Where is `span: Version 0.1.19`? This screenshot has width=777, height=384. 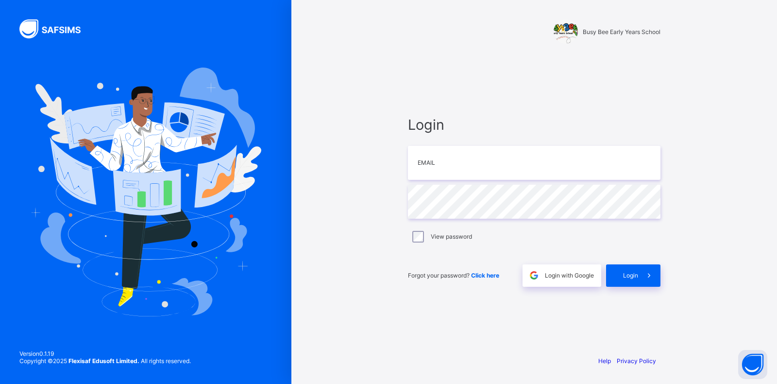
span: Version 0.1.19 is located at coordinates (105, 353).